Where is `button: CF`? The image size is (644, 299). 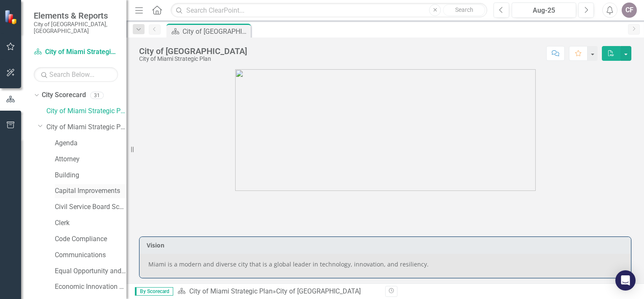
button: CF is located at coordinates (629, 10).